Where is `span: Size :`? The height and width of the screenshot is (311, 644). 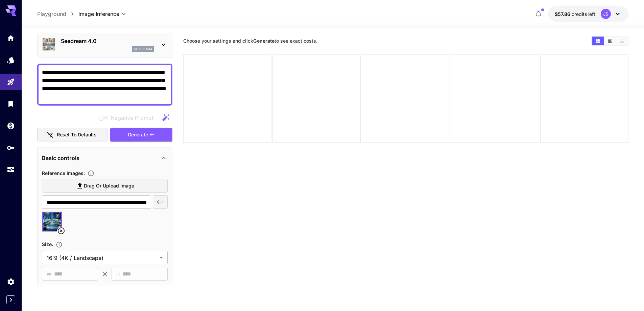
span: Size : is located at coordinates (47, 244).